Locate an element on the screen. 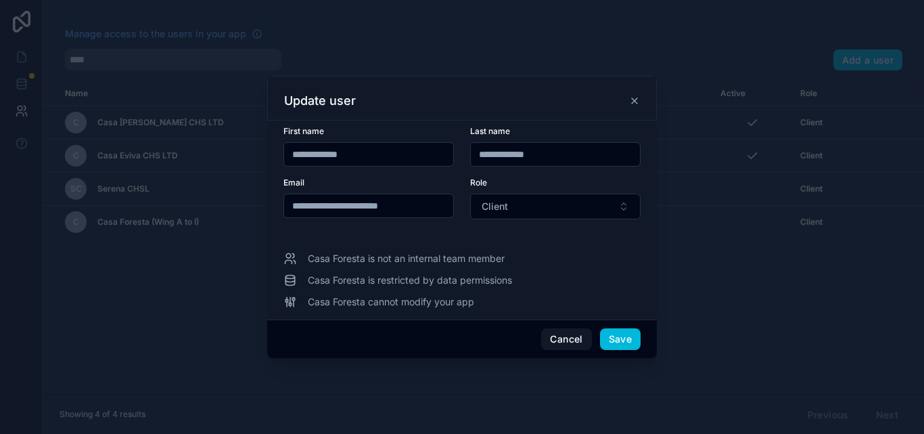 The width and height of the screenshot is (924, 434). span: Casa Foresta is not an internal team member is located at coordinates (406, 258).